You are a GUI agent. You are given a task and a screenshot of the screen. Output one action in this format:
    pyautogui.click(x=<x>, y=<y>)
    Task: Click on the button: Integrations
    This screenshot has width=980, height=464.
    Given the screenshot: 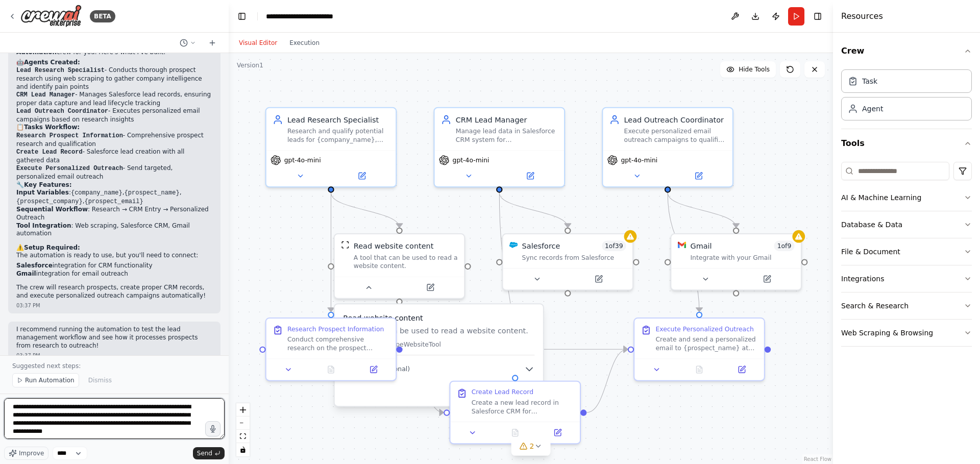 What is the action you would take?
    pyautogui.click(x=907, y=278)
    